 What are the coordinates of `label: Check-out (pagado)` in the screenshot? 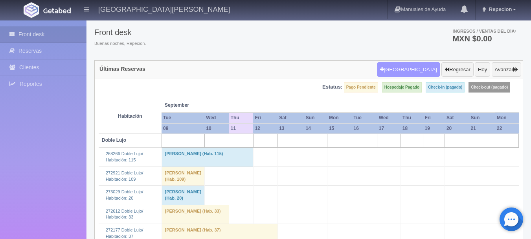 It's located at (490, 87).